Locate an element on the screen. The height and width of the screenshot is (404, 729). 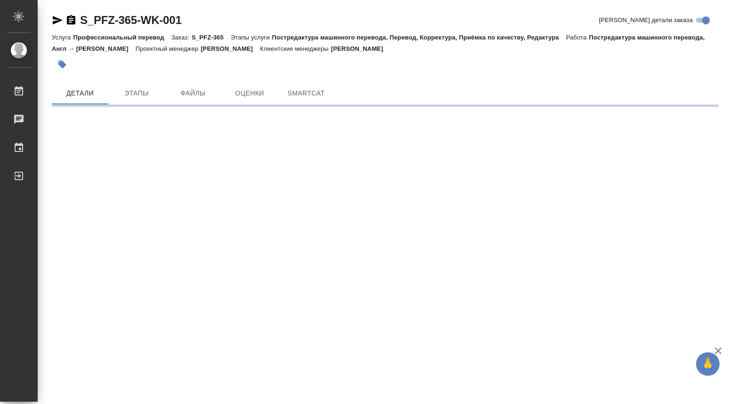
p: Клиентские менеджеры is located at coordinates (295, 48).